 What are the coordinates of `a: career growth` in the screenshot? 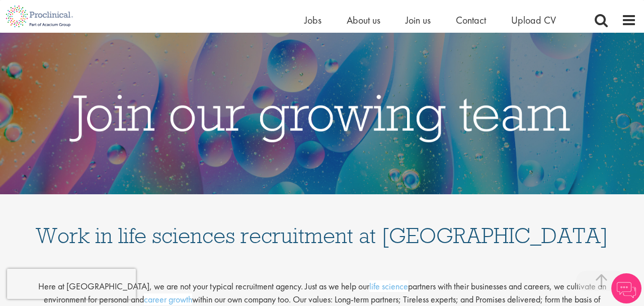 It's located at (168, 299).